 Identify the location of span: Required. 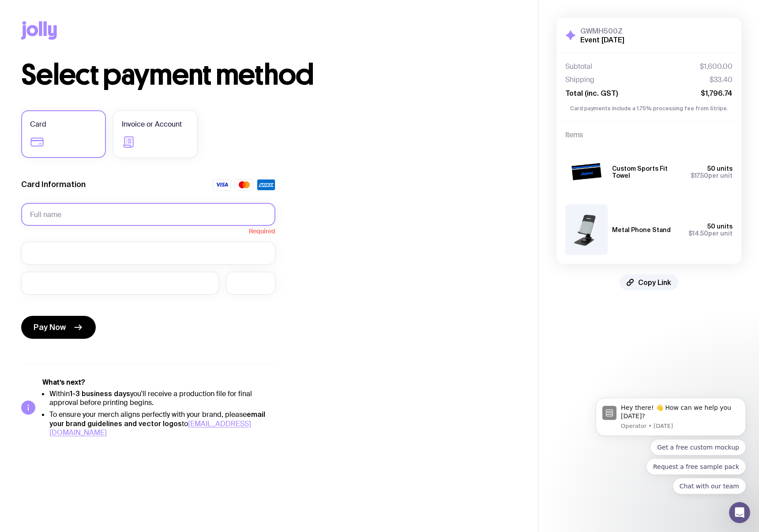
(148, 230).